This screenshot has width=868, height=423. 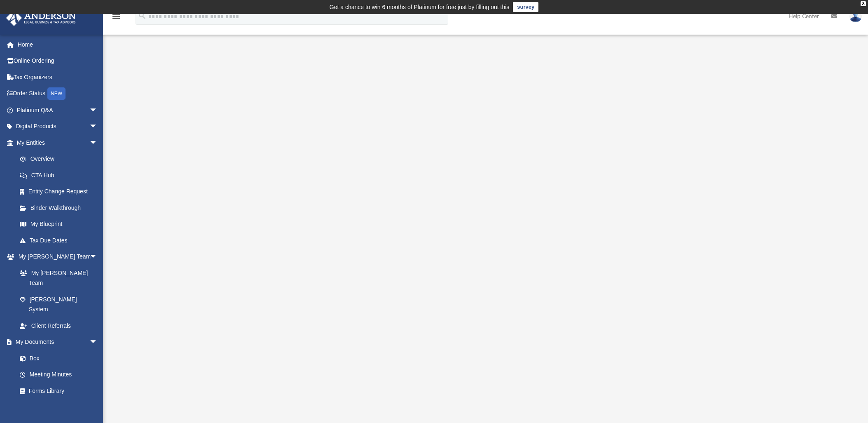 I want to click on a: CTA Hub, so click(x=61, y=175).